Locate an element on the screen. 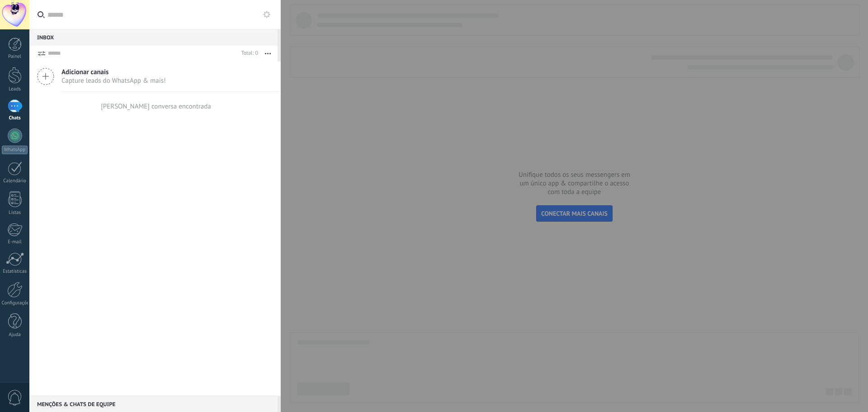 This screenshot has width=868, height=412. span: Capture leads do WhatsApp & mais! is located at coordinates (114, 80).